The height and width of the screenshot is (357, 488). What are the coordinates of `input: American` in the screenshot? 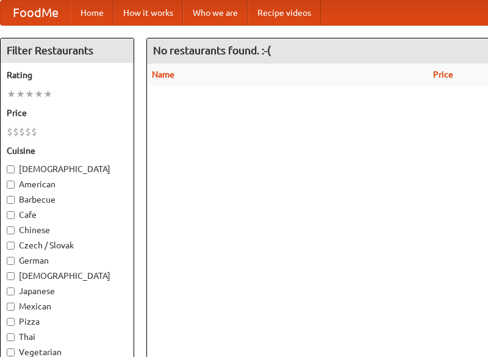 It's located at (10, 184).